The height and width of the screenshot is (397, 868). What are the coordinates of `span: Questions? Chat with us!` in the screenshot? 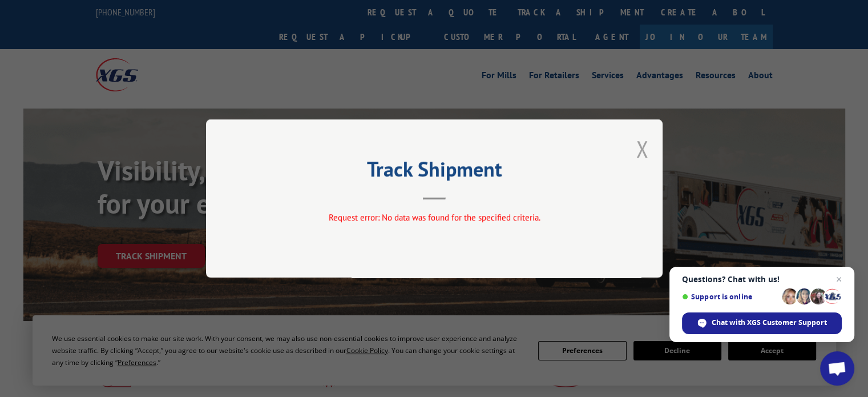 It's located at (762, 279).